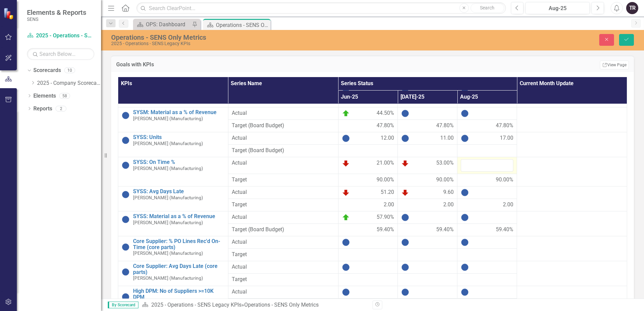 The height and width of the screenshot is (311, 644). Describe the element at coordinates (179, 162) in the screenshot. I see `a: SYSS: On Time %` at that location.